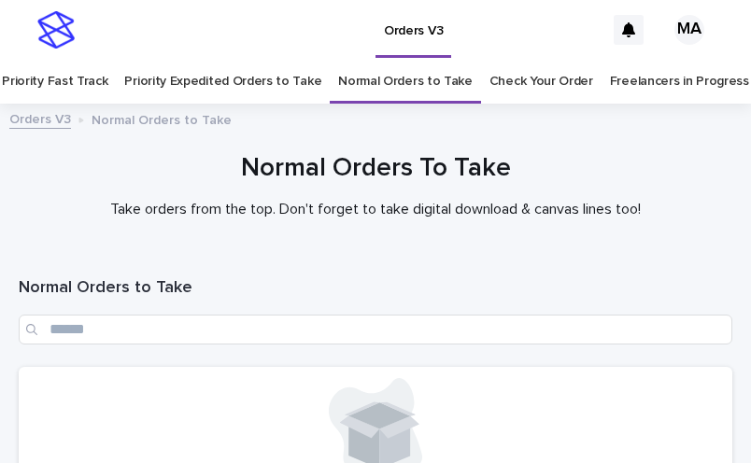 Image resolution: width=751 pixels, height=463 pixels. Describe the element at coordinates (375, 288) in the screenshot. I see `h1: Normal Orders to Take` at that location.